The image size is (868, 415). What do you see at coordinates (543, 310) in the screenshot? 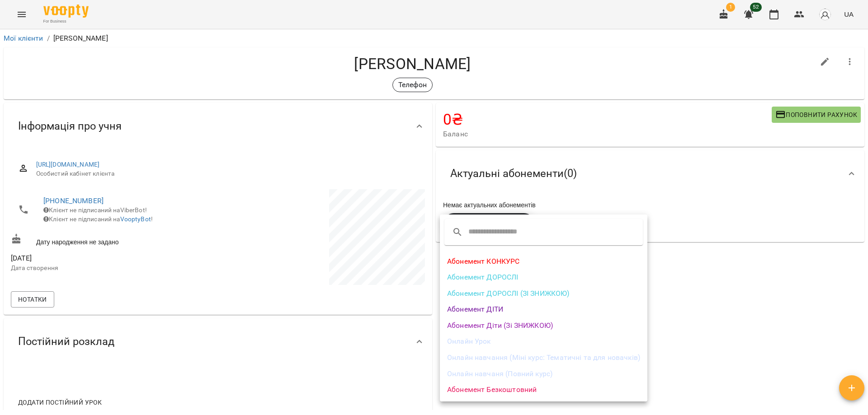
I see `li: Абонемент ДІТИ` at bounding box center [543, 310].